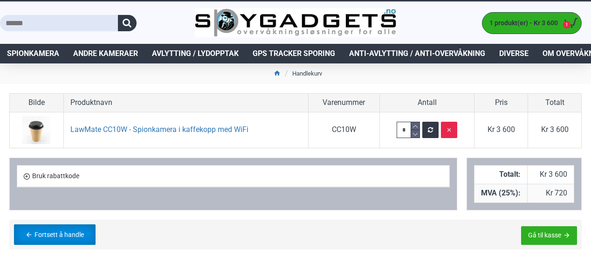 The image size is (591, 257). Describe the element at coordinates (532, 23) in the screenshot. I see `a: 1 produkt(er) - Kr 3 600 1` at that location.